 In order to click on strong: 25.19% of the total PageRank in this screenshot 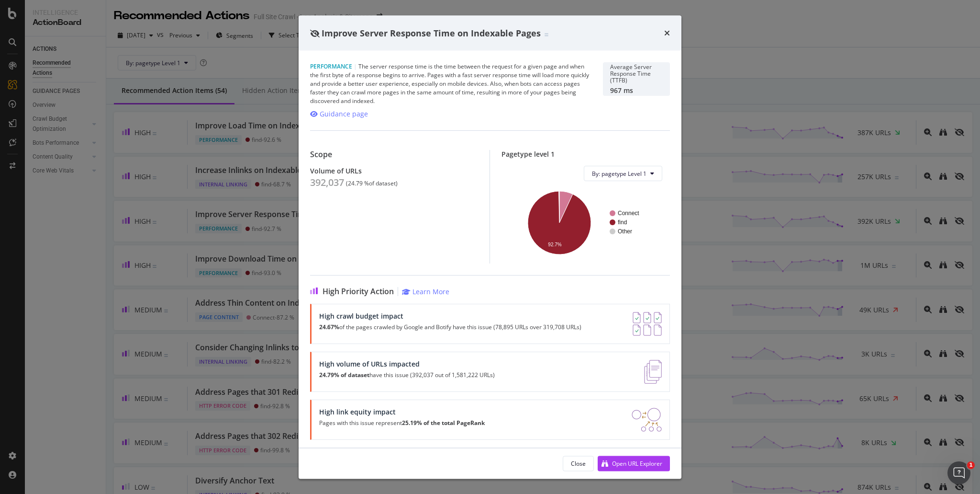, I will do `click(443, 422)`.